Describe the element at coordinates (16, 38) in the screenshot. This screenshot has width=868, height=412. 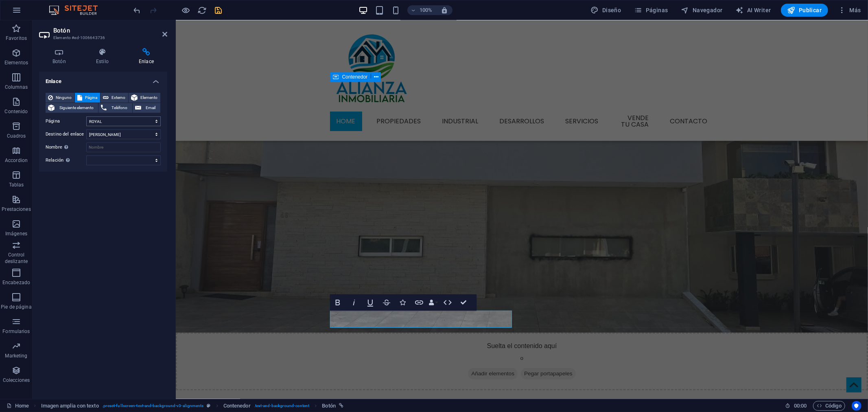
I see `p: Favoritos` at that location.